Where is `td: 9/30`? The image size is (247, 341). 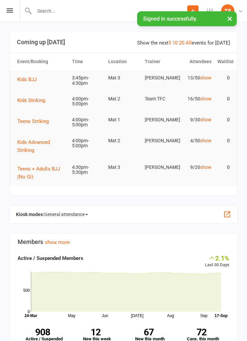
td: 9/30 is located at coordinates (196, 120).